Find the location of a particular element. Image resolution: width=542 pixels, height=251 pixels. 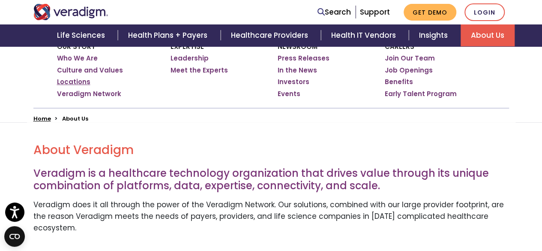

a: Veradigm logo is located at coordinates (71, 12).